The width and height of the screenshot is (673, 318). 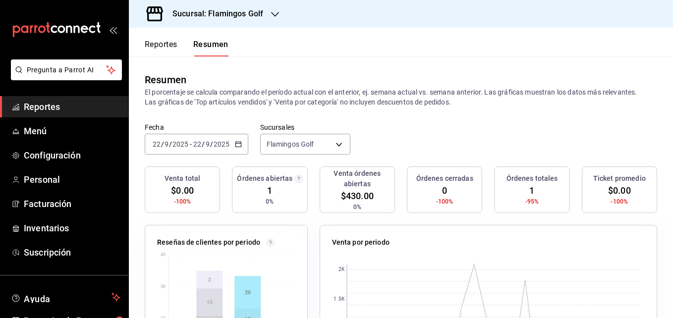 What do you see at coordinates (72, 179) in the screenshot?
I see `span: Personal` at bounding box center [72, 179].